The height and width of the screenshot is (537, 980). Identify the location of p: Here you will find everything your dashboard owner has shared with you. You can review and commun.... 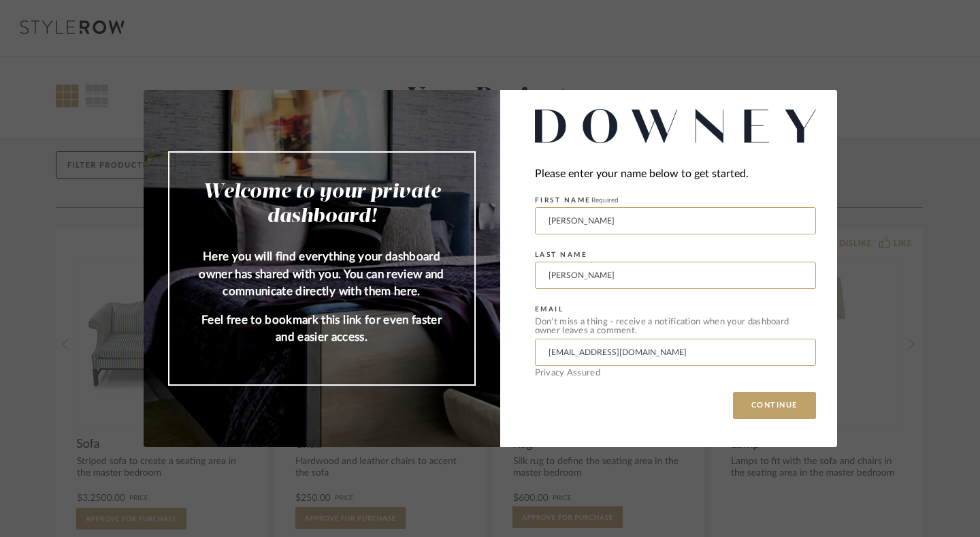
(322, 274).